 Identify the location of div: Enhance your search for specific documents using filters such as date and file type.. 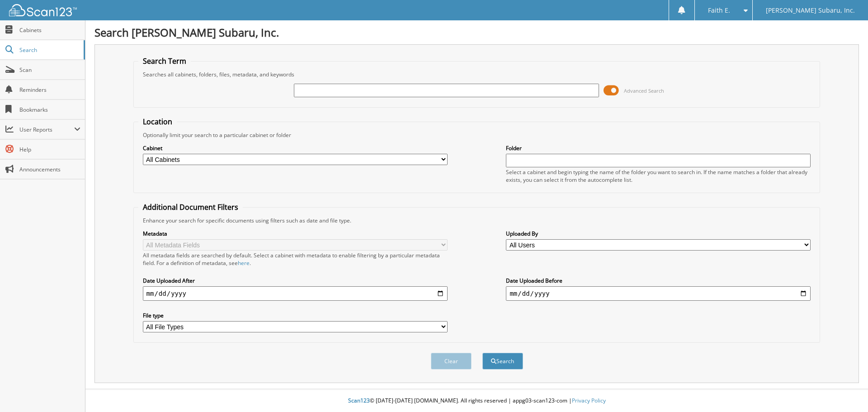
(477, 220).